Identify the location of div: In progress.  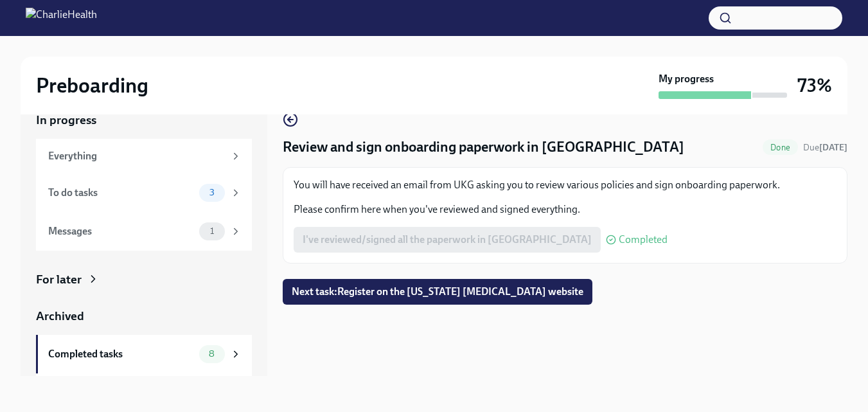
(144, 120).